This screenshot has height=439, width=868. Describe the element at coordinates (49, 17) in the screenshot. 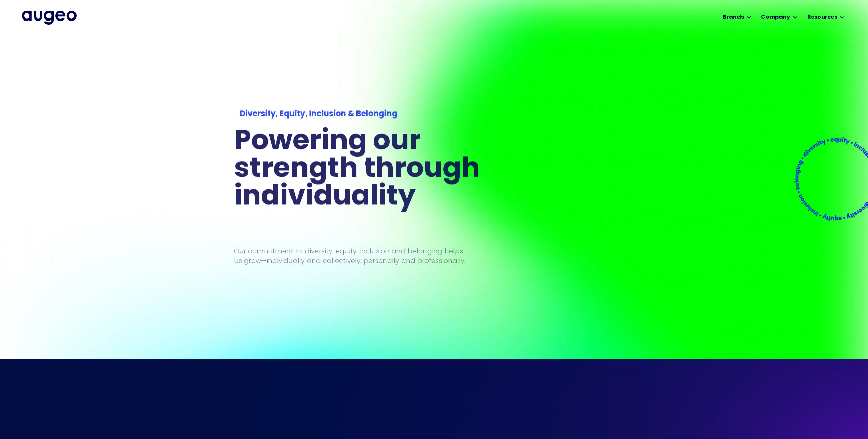

I see `img: Augeo's full logo in midnight blue.` at that location.